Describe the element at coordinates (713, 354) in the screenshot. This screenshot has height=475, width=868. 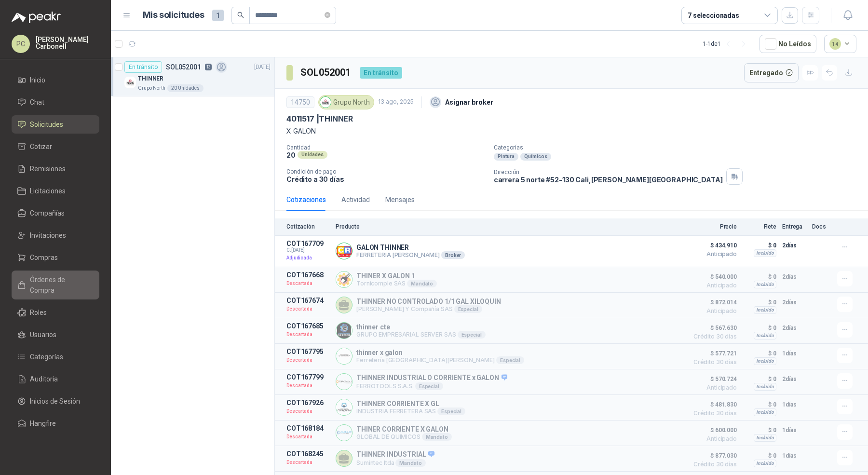
I see `span: $ 577.721` at that location.